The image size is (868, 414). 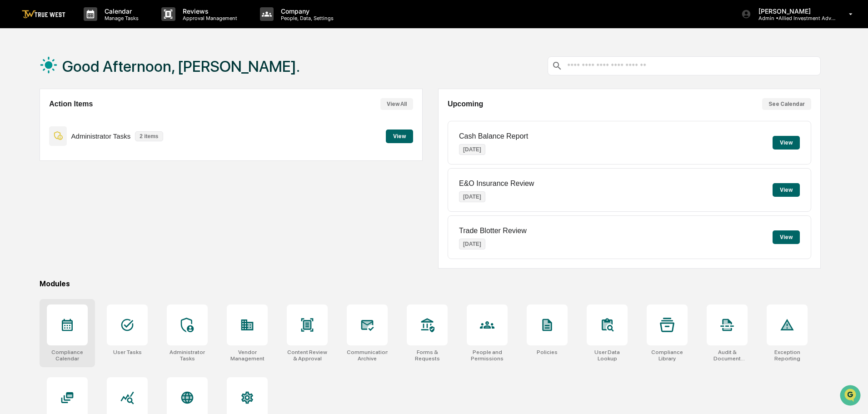 I want to click on p: Approval Management, so click(x=208, y=18).